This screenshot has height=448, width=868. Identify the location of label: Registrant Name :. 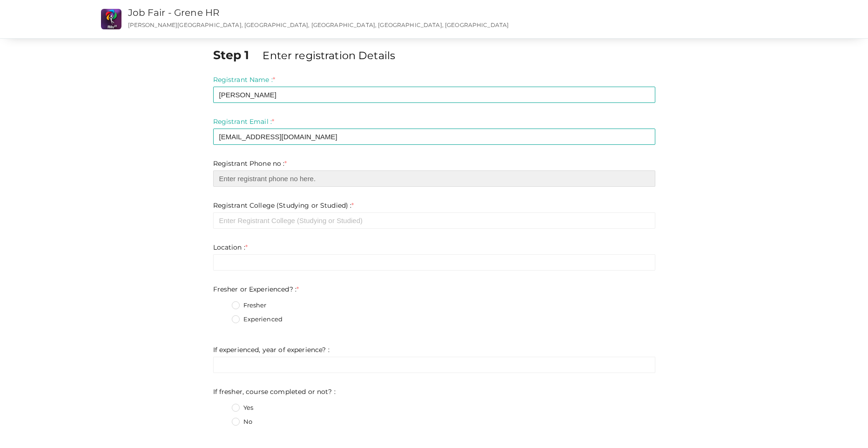
(244, 80).